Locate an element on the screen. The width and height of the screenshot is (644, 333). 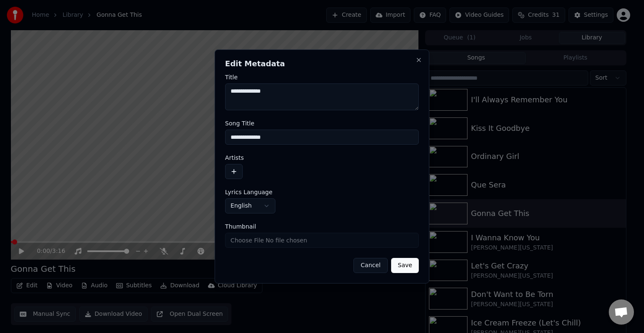
span: Thumbnail is located at coordinates (241, 227).